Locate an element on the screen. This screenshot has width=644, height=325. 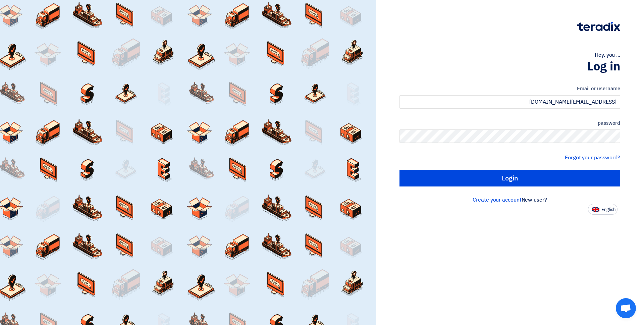
font: Email or username is located at coordinates (599, 88).